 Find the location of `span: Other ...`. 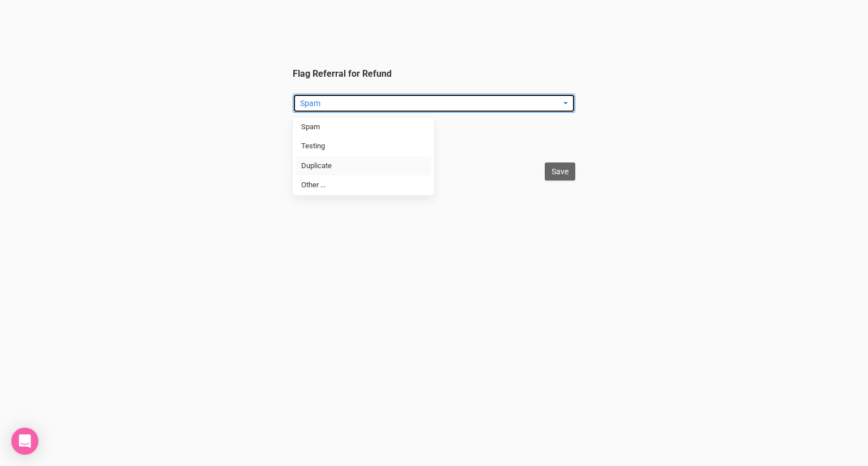

span: Other ... is located at coordinates (313, 185).